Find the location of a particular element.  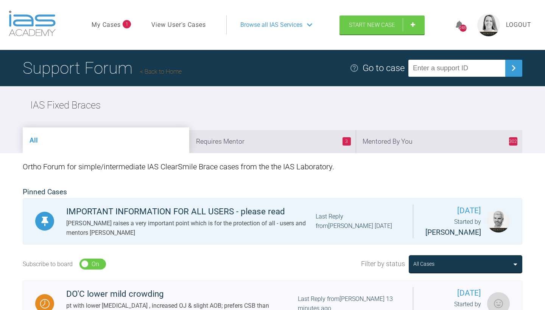

a: View User's Cases is located at coordinates (178, 25).